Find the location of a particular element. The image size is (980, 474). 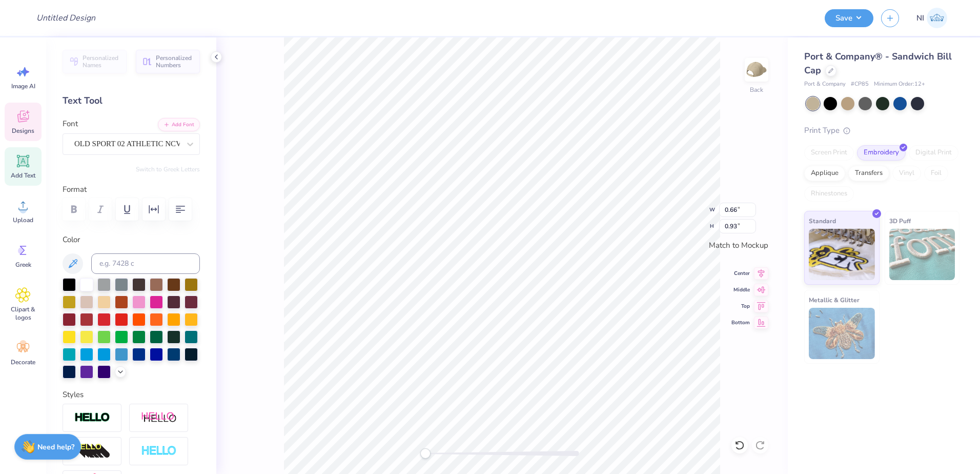

div: Back is located at coordinates (756, 89).